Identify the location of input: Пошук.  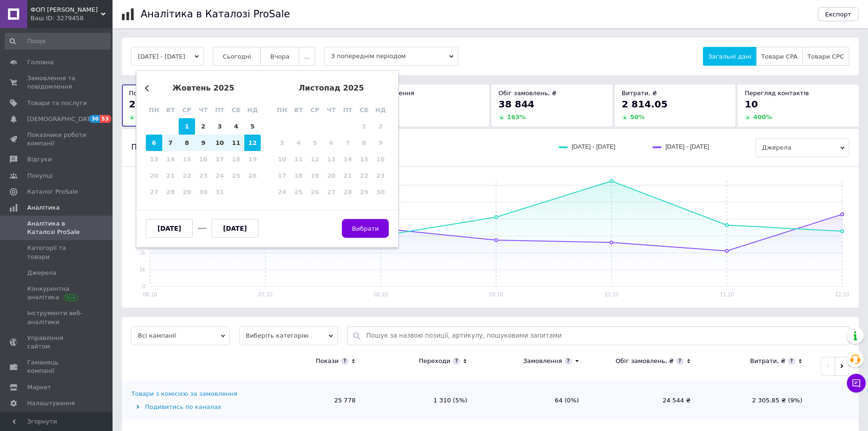
(58, 41).